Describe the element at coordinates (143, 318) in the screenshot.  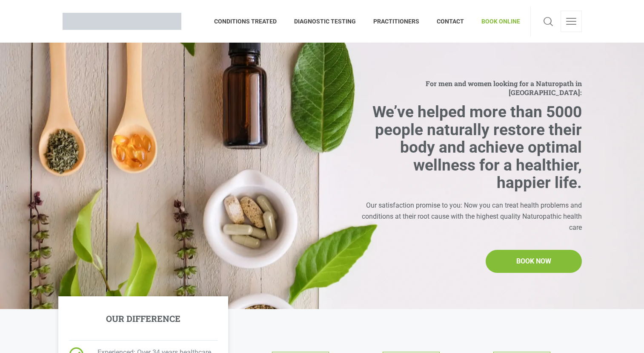
I see `h5: OUR DIFFERENCE` at that location.